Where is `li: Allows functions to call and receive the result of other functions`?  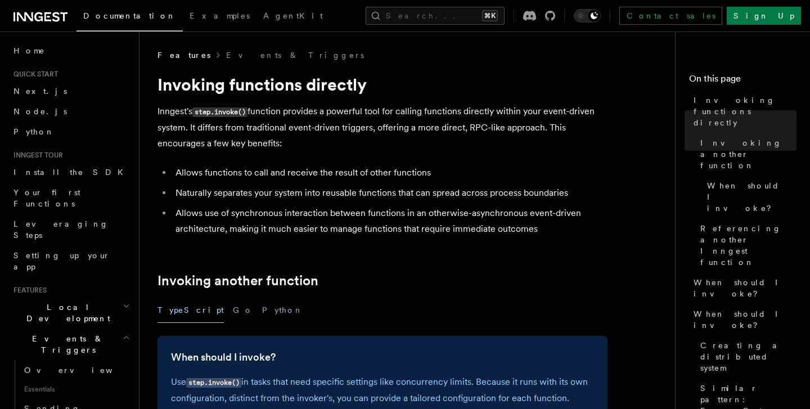
li: Allows functions to call and receive the result of other functions is located at coordinates (390, 173).